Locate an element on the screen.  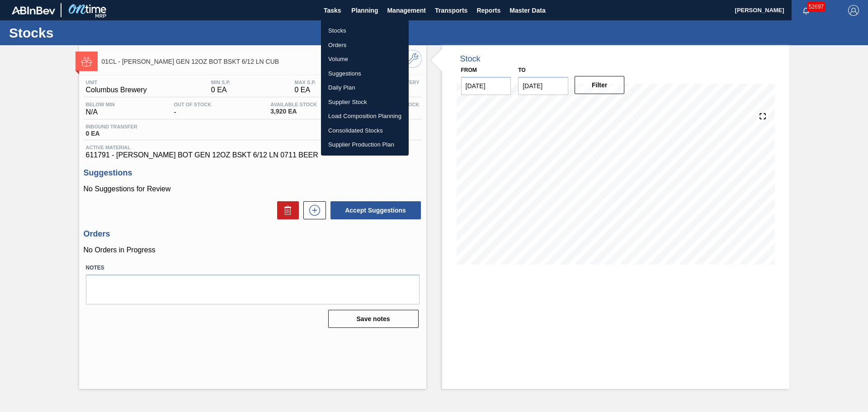
li: Supplier Production Plan is located at coordinates (365, 145).